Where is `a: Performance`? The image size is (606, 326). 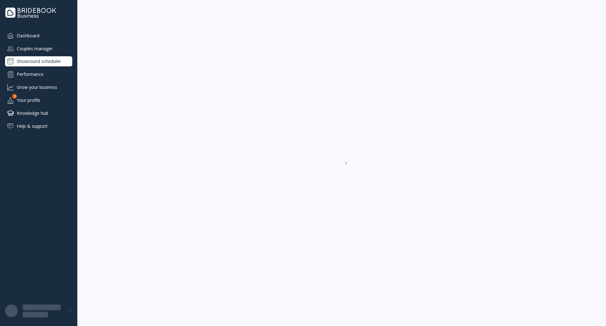
a: Performance is located at coordinates (39, 74).